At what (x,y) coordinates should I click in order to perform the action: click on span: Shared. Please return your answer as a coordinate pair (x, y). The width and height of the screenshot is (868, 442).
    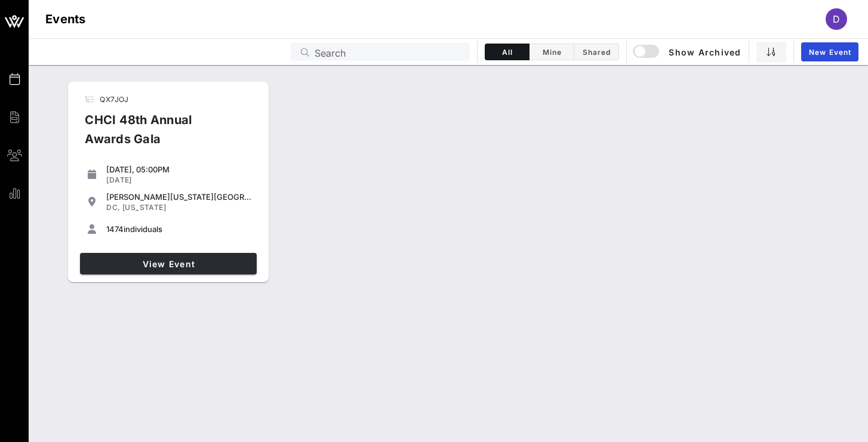
    Looking at the image, I should click on (596, 52).